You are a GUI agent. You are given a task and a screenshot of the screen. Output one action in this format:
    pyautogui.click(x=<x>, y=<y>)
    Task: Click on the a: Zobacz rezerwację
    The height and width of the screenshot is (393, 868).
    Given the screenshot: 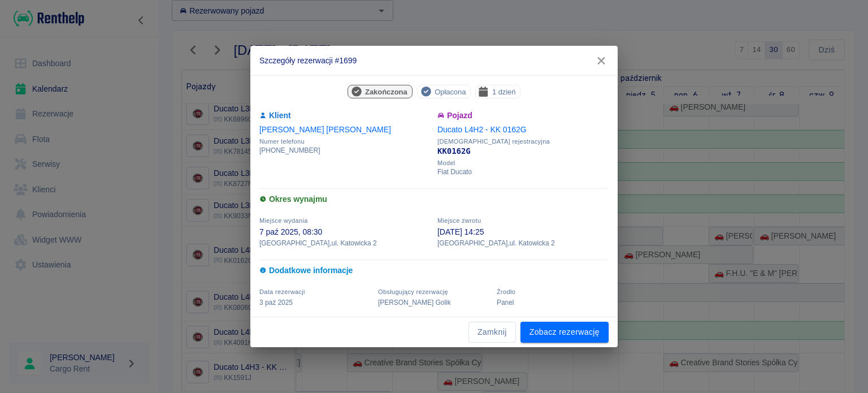 What is the action you would take?
    pyautogui.click(x=565, y=332)
    